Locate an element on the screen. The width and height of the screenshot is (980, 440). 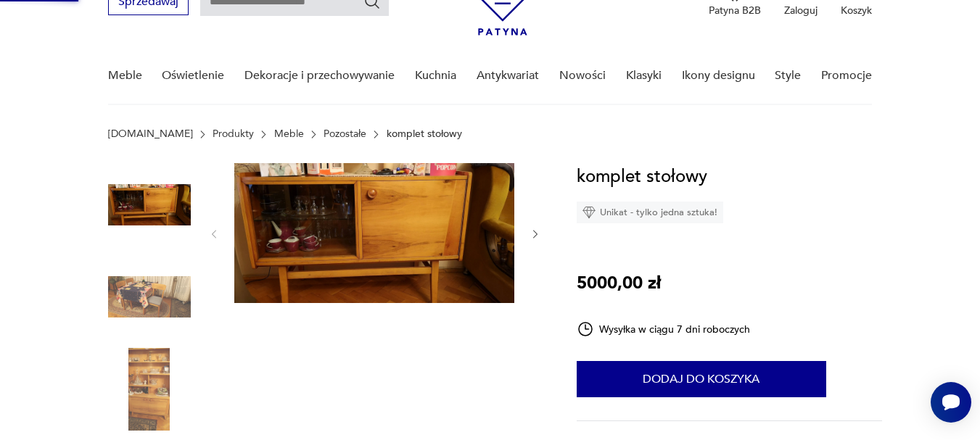
div: Unikat - tylko jedna sztuka! is located at coordinates (650, 212).